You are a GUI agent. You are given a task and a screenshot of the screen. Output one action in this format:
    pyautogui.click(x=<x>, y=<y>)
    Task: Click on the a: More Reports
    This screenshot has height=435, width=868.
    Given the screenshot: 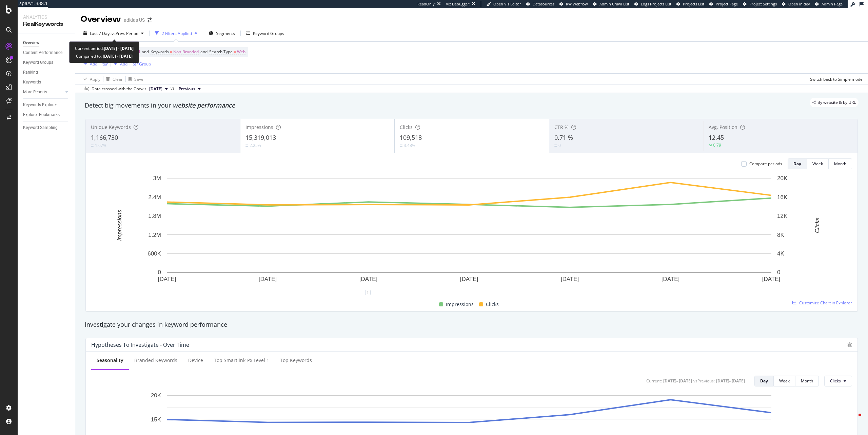 What is the action you would take?
    pyautogui.click(x=43, y=92)
    